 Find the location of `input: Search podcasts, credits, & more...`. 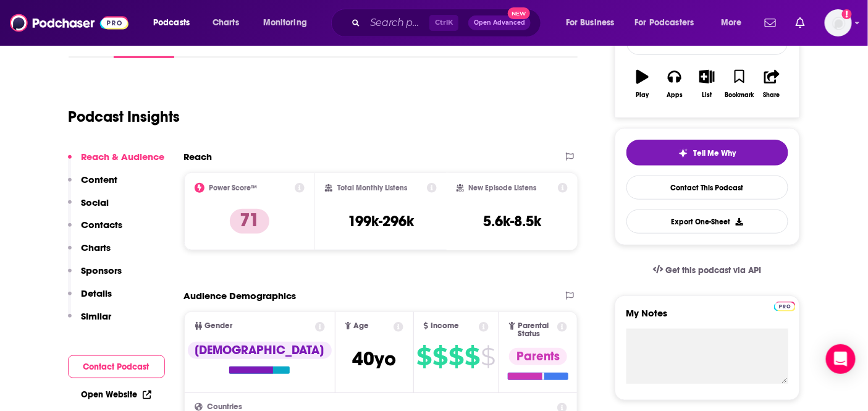

input: Search podcasts, credits, & more... is located at coordinates (397, 23).